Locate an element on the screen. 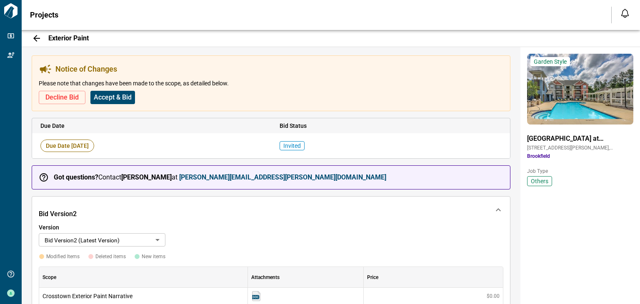 The image size is (640, 304). span: Version is located at coordinates (271, 227).